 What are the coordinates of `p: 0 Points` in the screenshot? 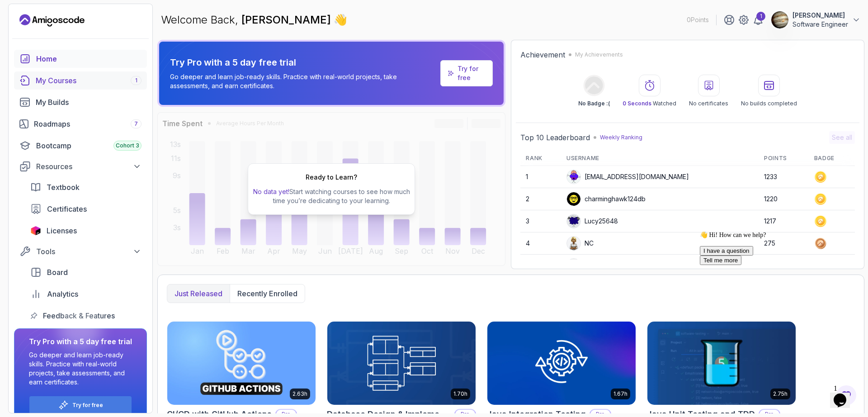 It's located at (698, 20).